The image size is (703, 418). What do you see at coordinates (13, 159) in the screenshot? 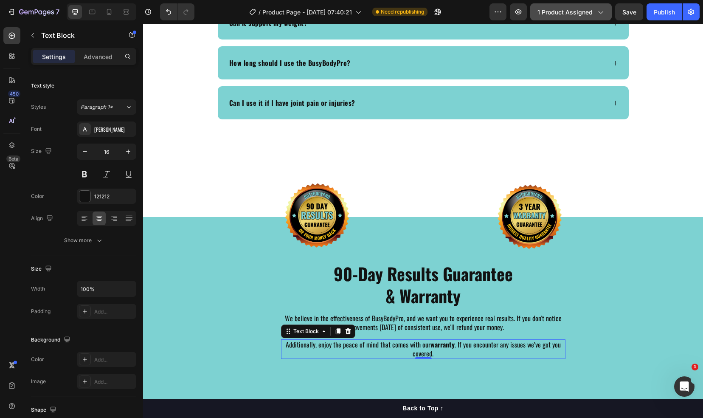
I see `div: Beta` at bounding box center [13, 159].